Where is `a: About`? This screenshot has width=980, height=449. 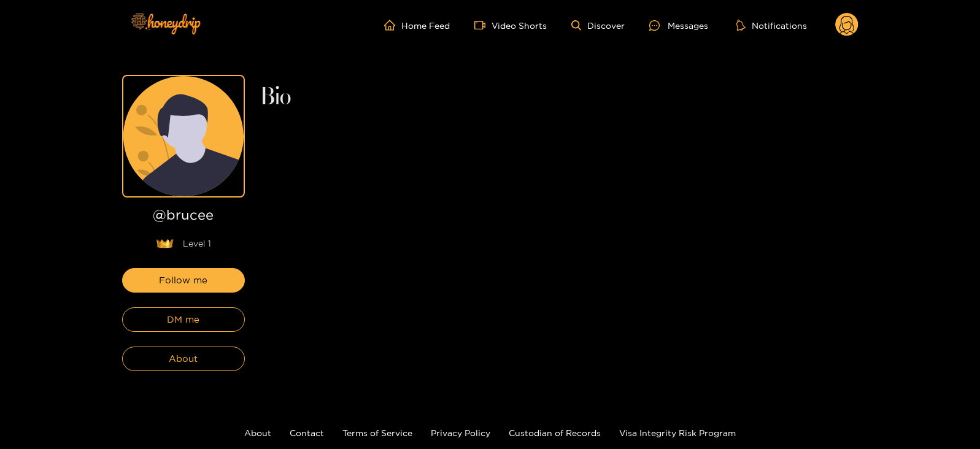
a: About is located at coordinates (258, 432).